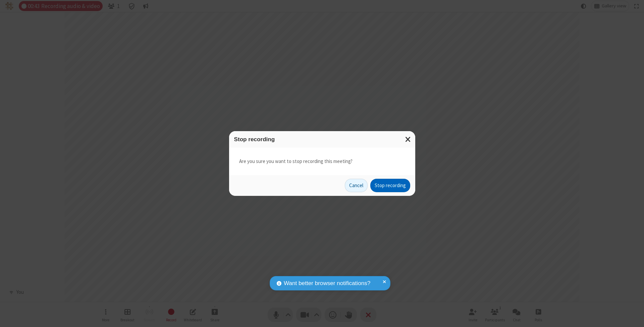 The height and width of the screenshot is (327, 644). Describe the element at coordinates (390, 186) in the screenshot. I see `button: Stop recording` at that location.